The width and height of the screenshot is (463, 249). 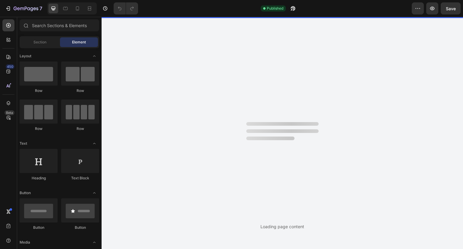 What do you see at coordinates (23, 144) in the screenshot?
I see `span: Text` at bounding box center [23, 144].